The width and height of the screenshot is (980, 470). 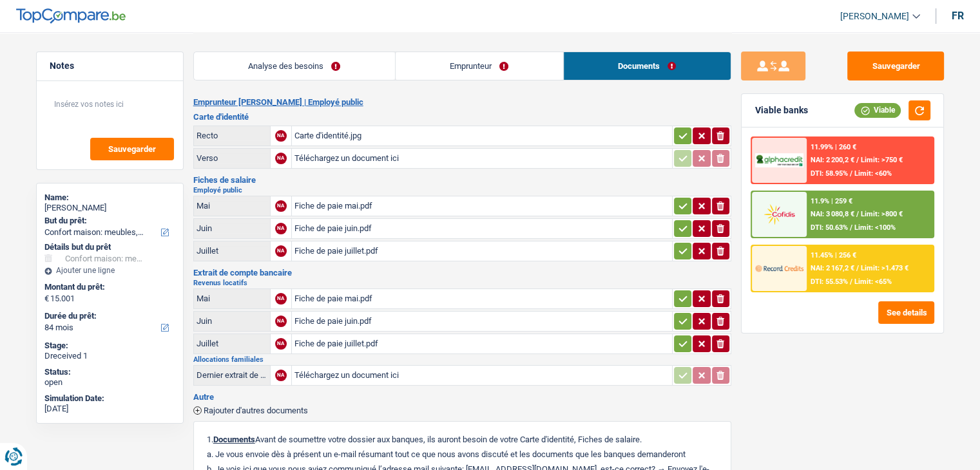 I want to click on span: NAI: 3 080,8 €, so click(x=832, y=214).